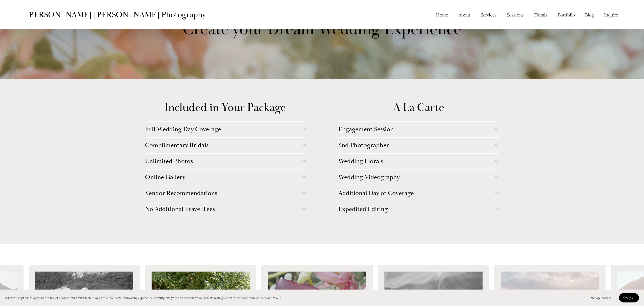 This screenshot has width=644, height=306. Describe the element at coordinates (225, 107) in the screenshot. I see `span: Included in Your Package` at that location.